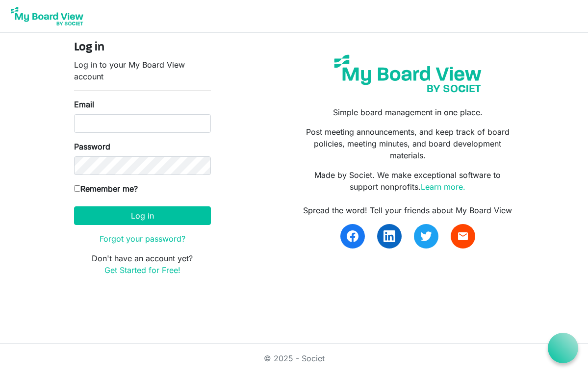 The image size is (588, 373). Describe the element at coordinates (142, 216) in the screenshot. I see `button: Log in` at that location.